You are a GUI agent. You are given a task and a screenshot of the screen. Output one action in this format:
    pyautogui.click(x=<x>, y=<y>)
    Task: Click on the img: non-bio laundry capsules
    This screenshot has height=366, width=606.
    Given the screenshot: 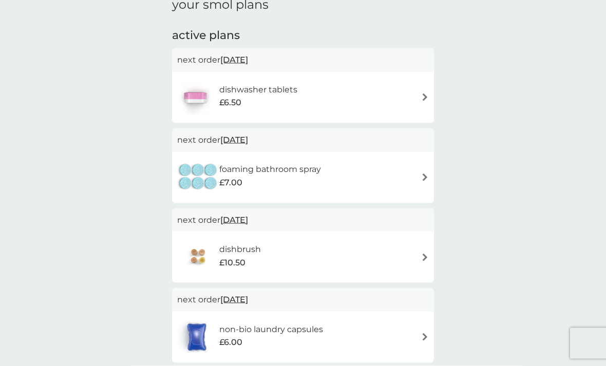 What is the action you would take?
    pyautogui.click(x=197, y=337)
    